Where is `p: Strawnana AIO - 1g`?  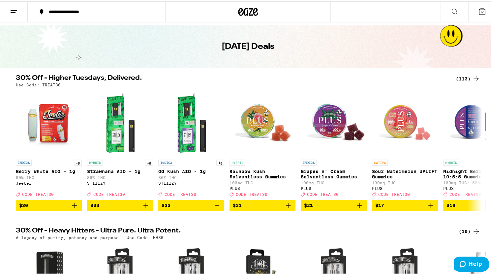
p: Strawnana AIO - 1g is located at coordinates (120, 170).